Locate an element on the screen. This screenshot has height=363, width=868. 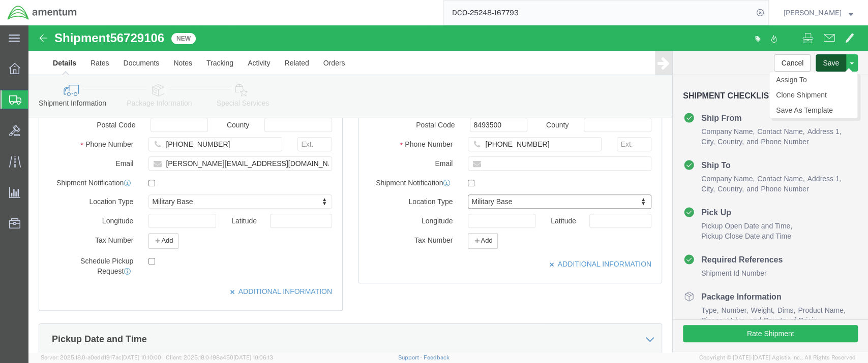
a: Feedback is located at coordinates (436, 358).